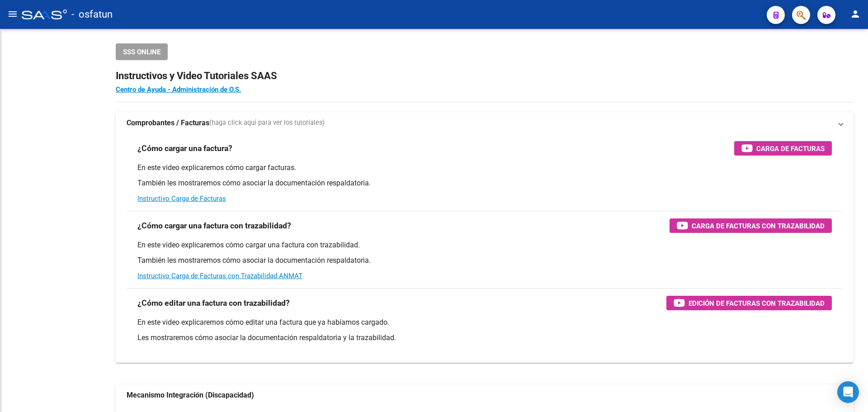 Image resolution: width=868 pixels, height=412 pixels. I want to click on h3: ¿Cómo cargar una factura?, so click(185, 149).